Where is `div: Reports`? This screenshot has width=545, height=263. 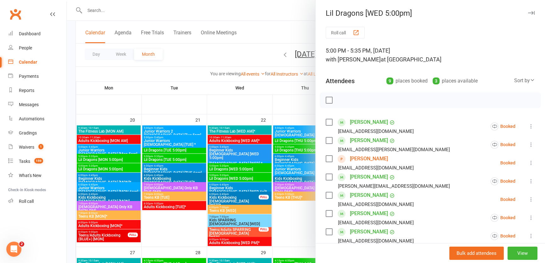 div: Reports is located at coordinates (26, 90).